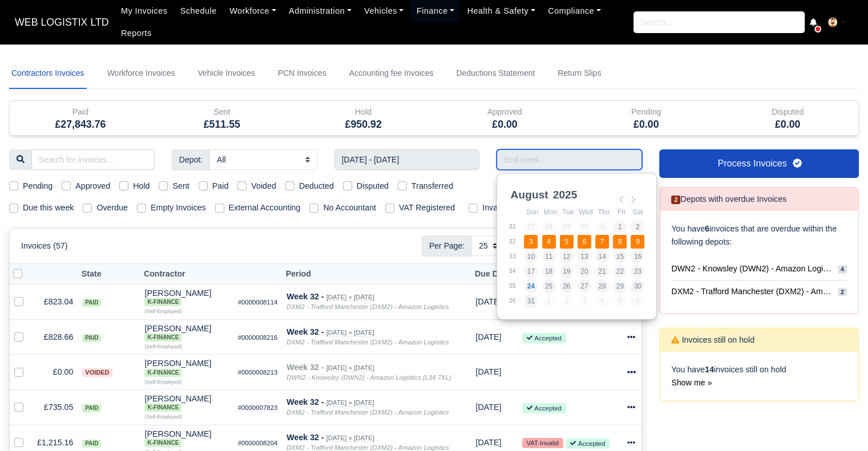 The height and width of the screenshot is (451, 868). Describe the element at coordinates (752, 291) in the screenshot. I see `span: DXM2 - Trafford Manchester (DXM2) - Amazon Logistics` at that location.